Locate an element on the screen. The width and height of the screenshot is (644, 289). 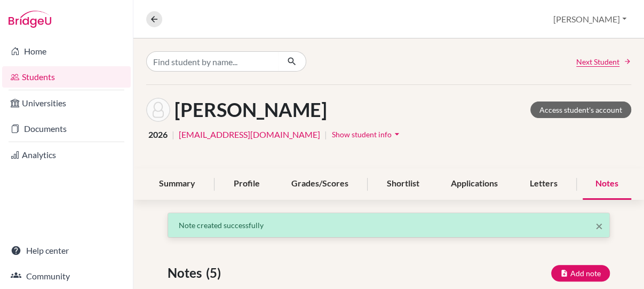
span: 2026 is located at coordinates (158, 134).